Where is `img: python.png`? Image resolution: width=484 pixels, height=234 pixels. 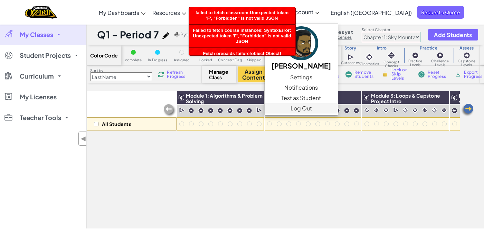 img: python.png is located at coordinates (177, 35).